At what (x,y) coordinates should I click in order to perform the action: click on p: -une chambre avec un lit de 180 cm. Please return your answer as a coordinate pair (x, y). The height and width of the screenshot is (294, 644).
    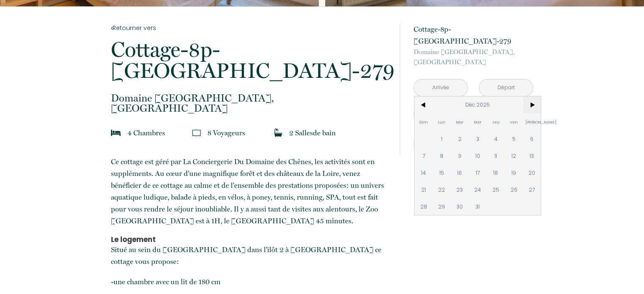
    Looking at the image, I should click on (250, 282).